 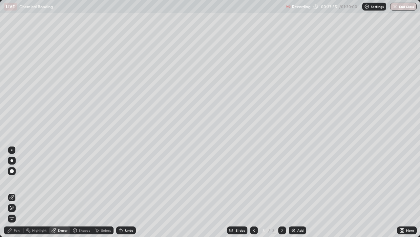 I want to click on div: More, so click(x=410, y=230).